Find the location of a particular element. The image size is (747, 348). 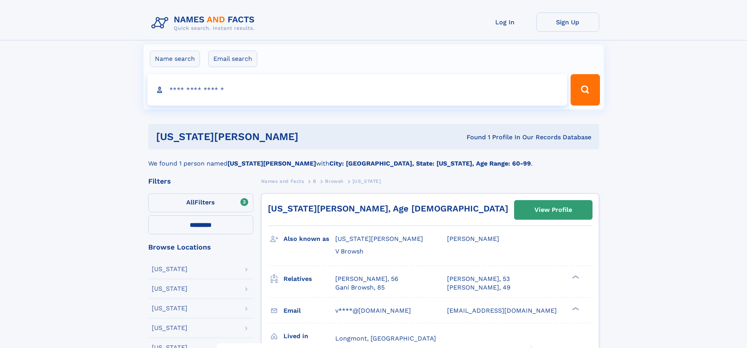

label: Name search is located at coordinates (175, 59).